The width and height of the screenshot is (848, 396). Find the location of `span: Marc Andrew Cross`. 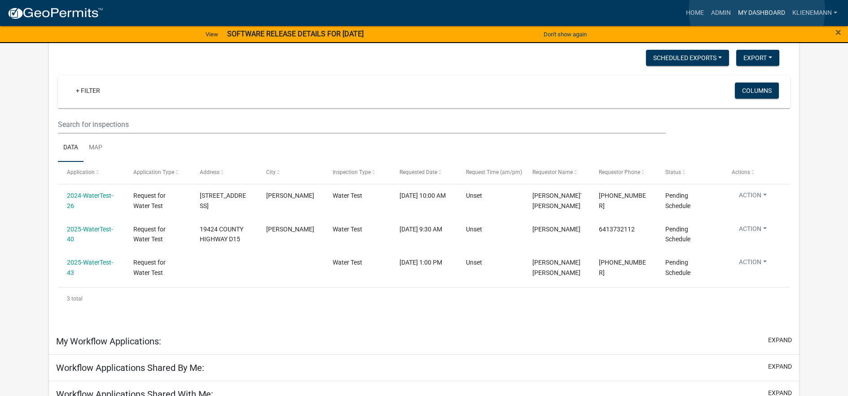

span: Marc Andrew Cross is located at coordinates (556, 268).